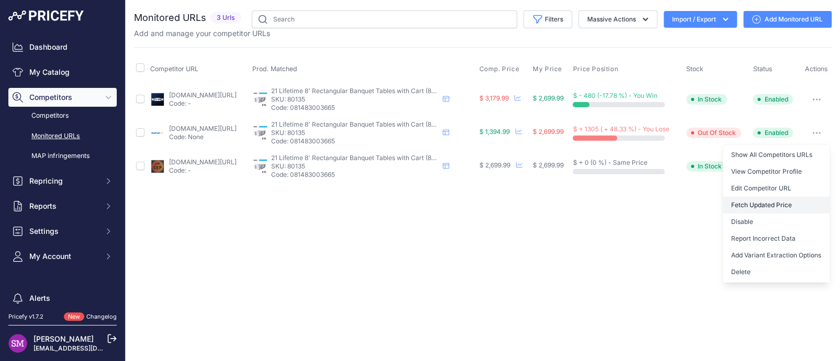 The image size is (840, 361). I want to click on button: Competitors, so click(62, 97).